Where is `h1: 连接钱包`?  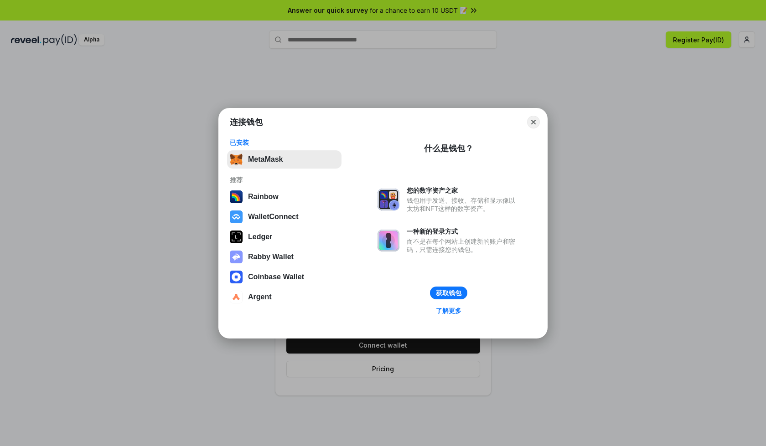
h1: 连接钱包 is located at coordinates (246, 122).